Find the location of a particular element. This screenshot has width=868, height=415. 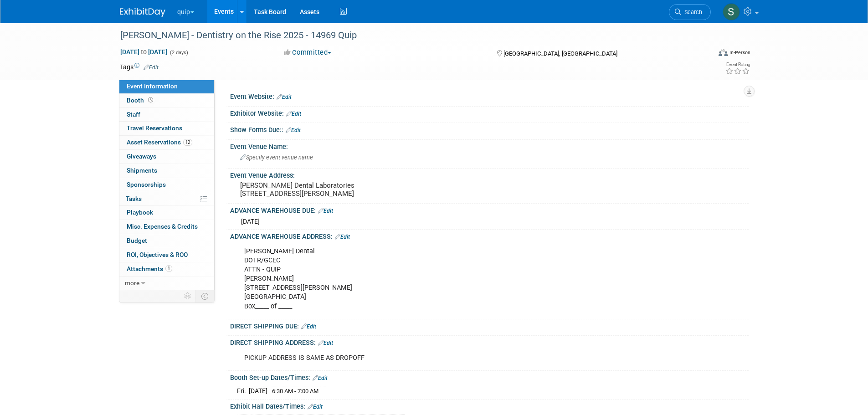

a: Shipments is located at coordinates (166, 171).